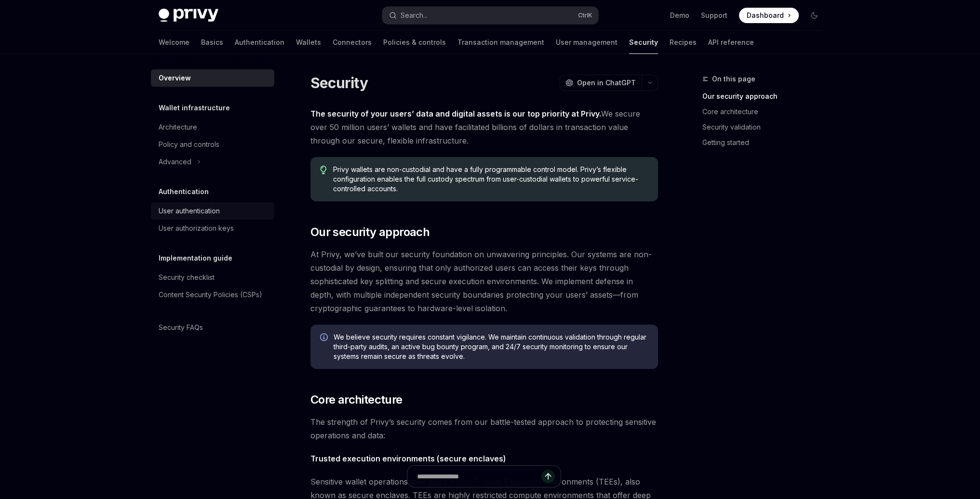 The image size is (980, 499). Describe the element at coordinates (308, 42) in the screenshot. I see `a: Wallets` at that location.